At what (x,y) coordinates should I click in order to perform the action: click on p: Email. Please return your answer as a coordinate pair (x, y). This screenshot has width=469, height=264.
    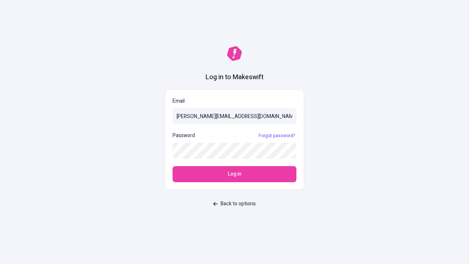
    Looking at the image, I should click on (234, 101).